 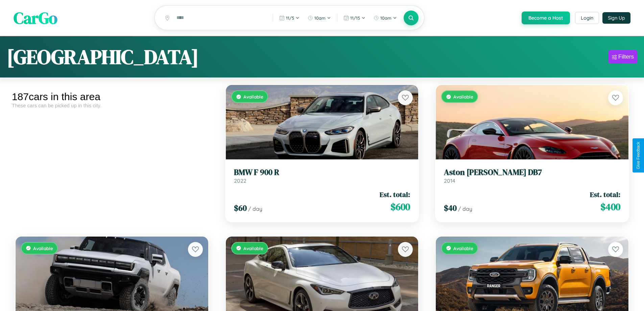 What do you see at coordinates (355, 18) in the screenshot?
I see `span: 11 / 15` at bounding box center [355, 18].